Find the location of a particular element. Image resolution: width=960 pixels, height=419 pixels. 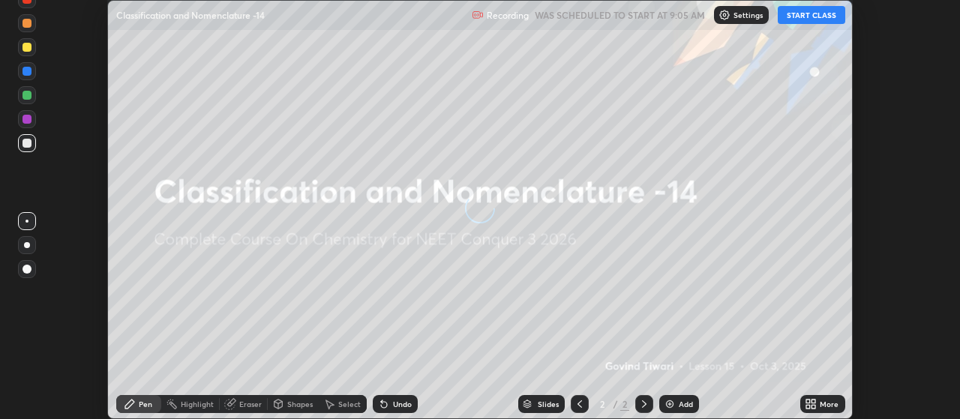

div: Shapes is located at coordinates (300, 404).